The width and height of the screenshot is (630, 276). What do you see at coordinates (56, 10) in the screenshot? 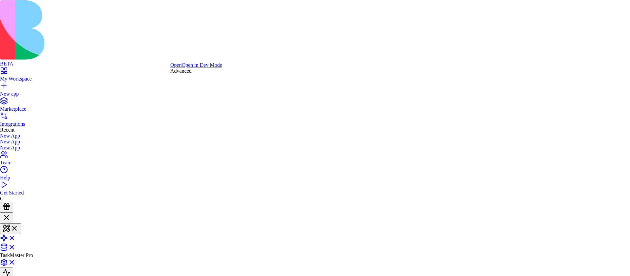
I see `h2: Welcome back, gilad !` at bounding box center [56, 10].